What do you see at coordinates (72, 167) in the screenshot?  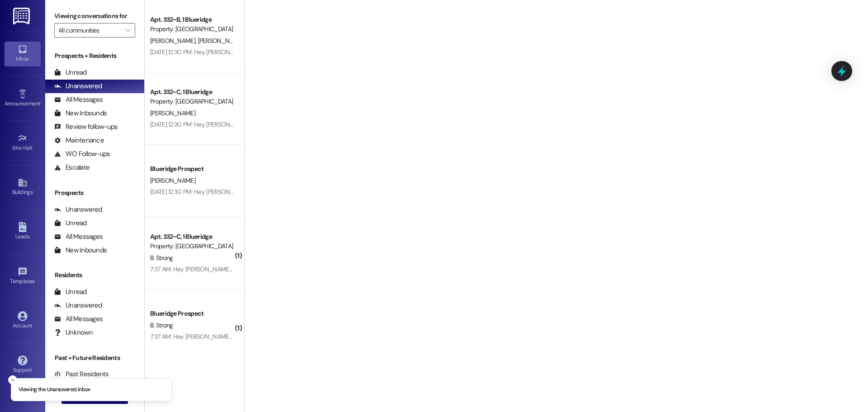 I see `div: Escalate` at bounding box center [72, 167].